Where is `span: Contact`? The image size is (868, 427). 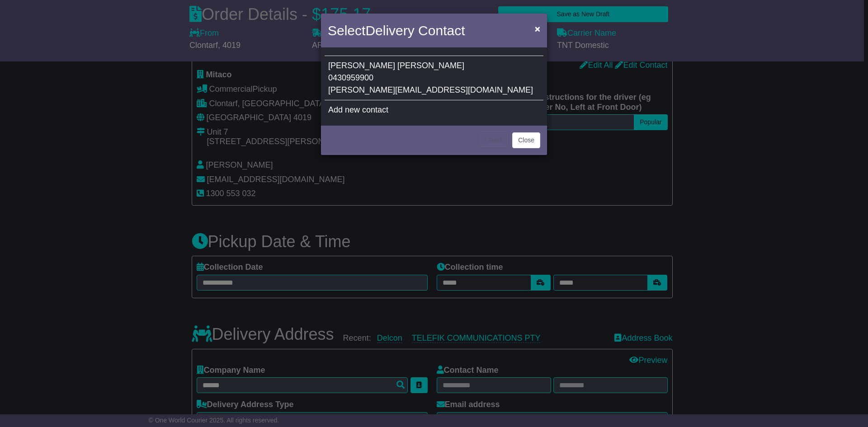
span: Contact is located at coordinates (441, 31).